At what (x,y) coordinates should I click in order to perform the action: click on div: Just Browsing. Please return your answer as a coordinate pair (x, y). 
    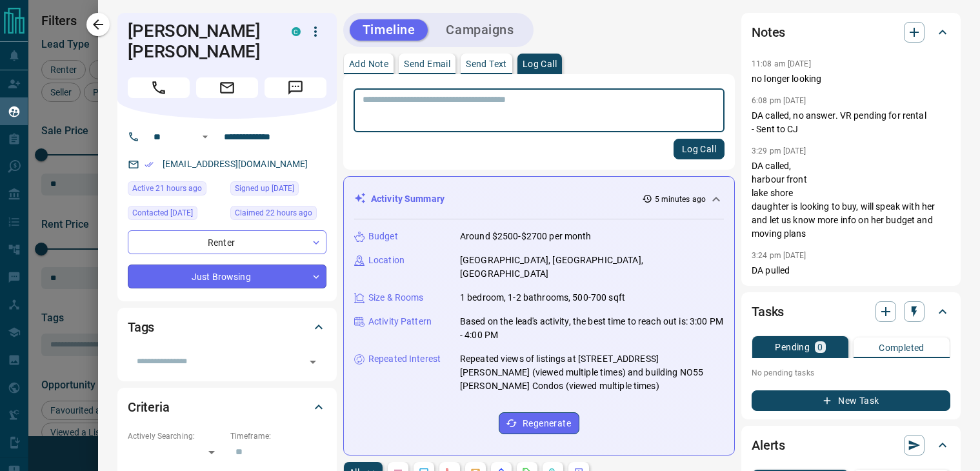
    Looking at the image, I should click on (227, 277).